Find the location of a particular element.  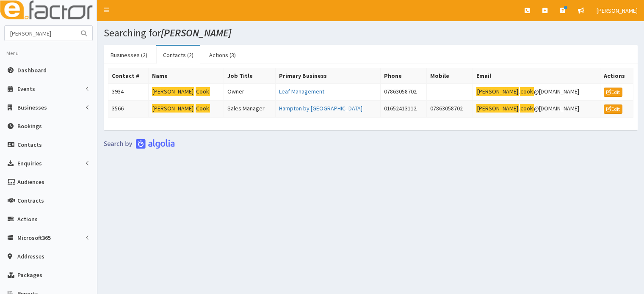

th: Primary Business is located at coordinates (327, 76).